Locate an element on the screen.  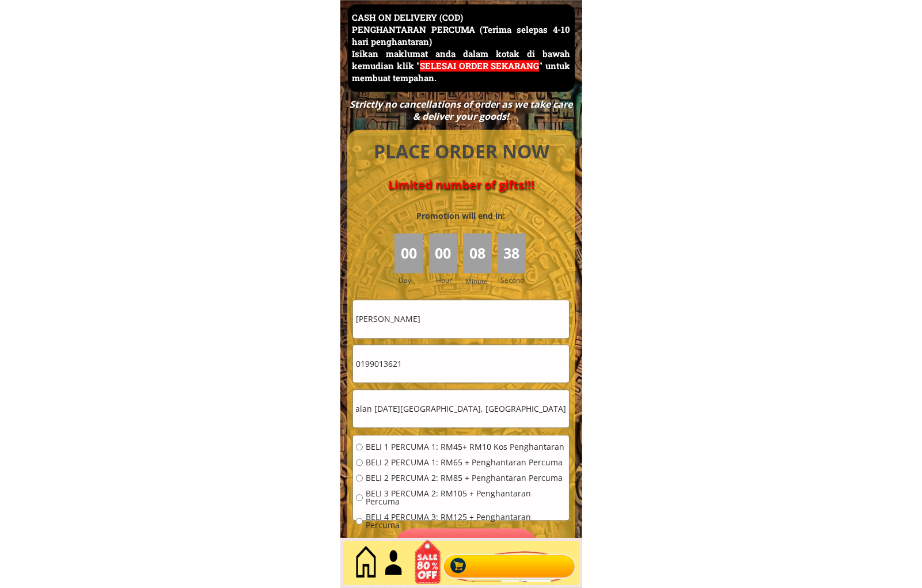
h4: PLACE ORDER NOW is located at coordinates (462, 151).